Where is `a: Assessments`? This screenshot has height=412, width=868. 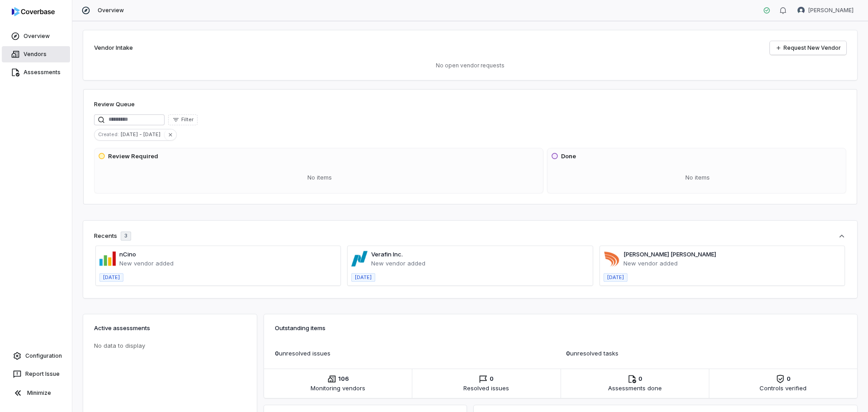 a: Assessments is located at coordinates (36, 72).